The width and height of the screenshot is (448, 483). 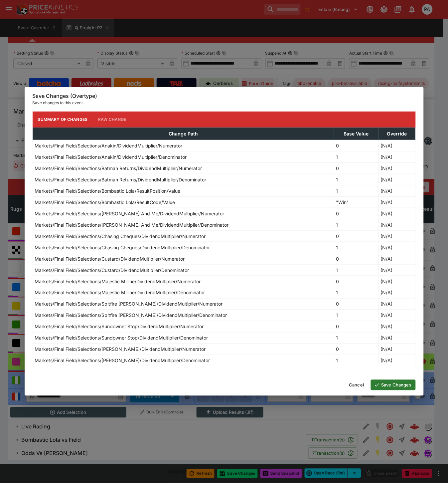 What do you see at coordinates (397, 134) in the screenshot?
I see `th: Override` at bounding box center [397, 134].